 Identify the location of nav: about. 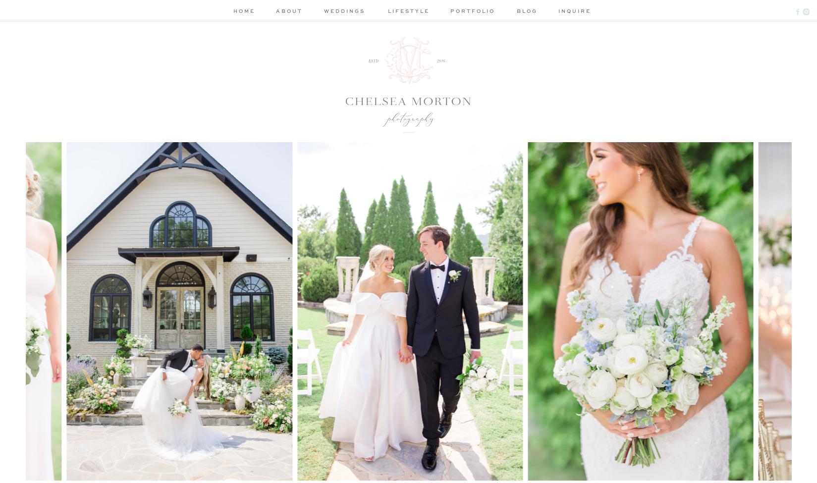
(289, 12).